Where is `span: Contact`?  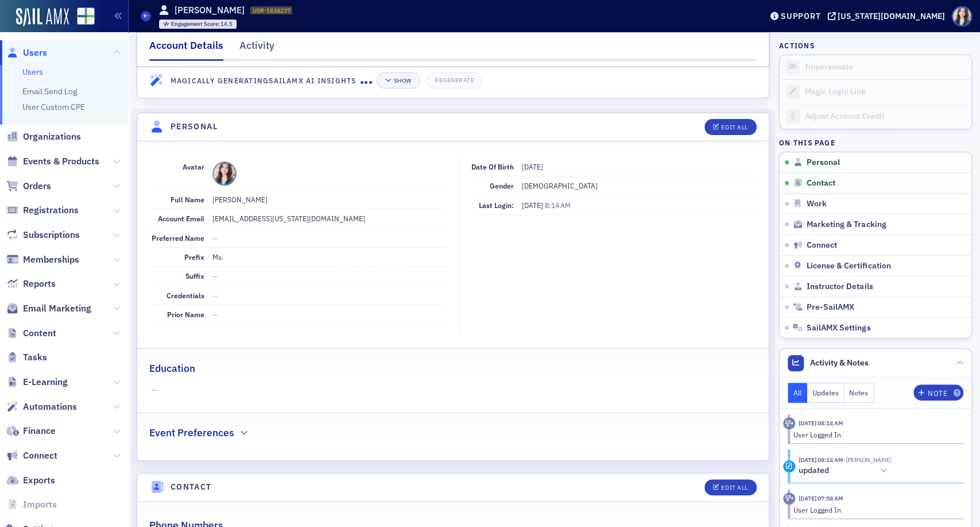
span: Contact is located at coordinates (821, 183).